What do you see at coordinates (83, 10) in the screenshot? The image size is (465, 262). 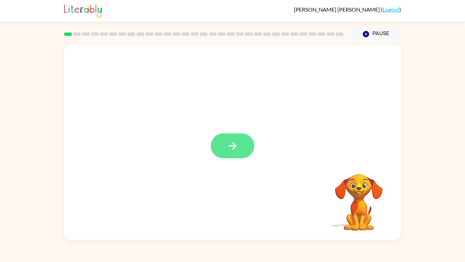 I see `img: Literably` at bounding box center [83, 10].